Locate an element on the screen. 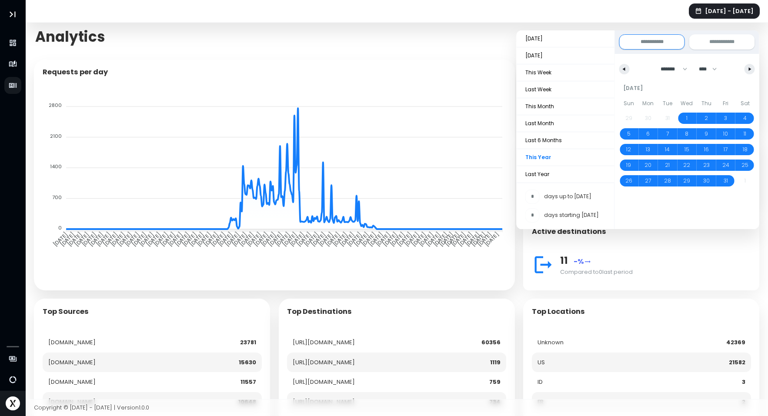 The height and width of the screenshot is (416, 768). strong: 3 is located at coordinates (744, 382).